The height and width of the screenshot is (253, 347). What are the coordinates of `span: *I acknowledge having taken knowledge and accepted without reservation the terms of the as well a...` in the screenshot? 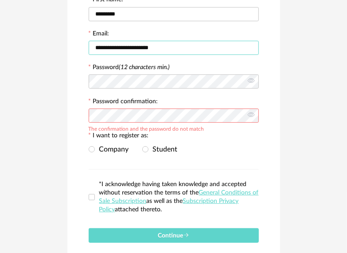 It's located at (179, 197).